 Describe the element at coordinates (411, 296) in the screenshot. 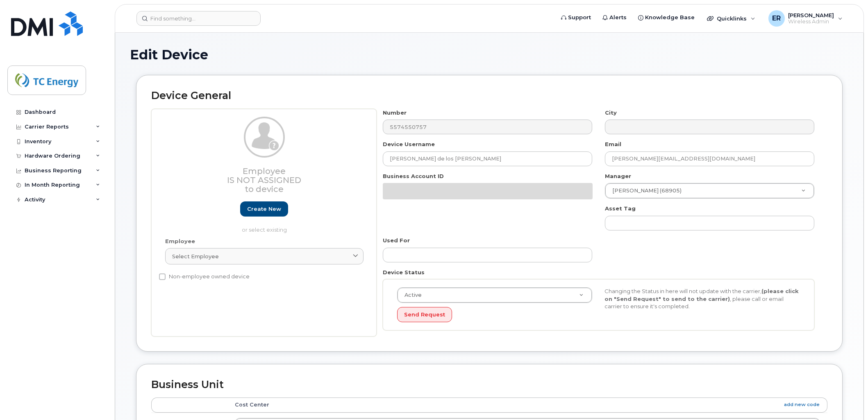

I see `span: Active` at that location.